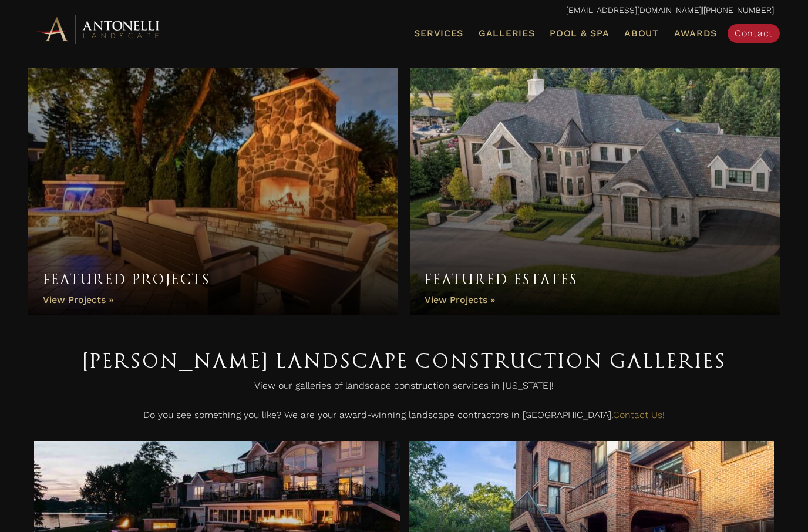 This screenshot has width=808, height=532. What do you see at coordinates (579, 33) in the screenshot?
I see `a: Pool & Spa` at bounding box center [579, 33].